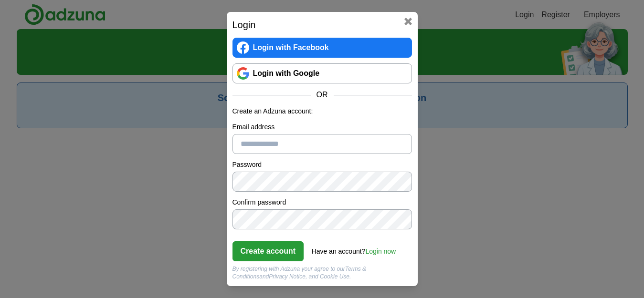 The image size is (644, 298). I want to click on label: Password, so click(322, 165).